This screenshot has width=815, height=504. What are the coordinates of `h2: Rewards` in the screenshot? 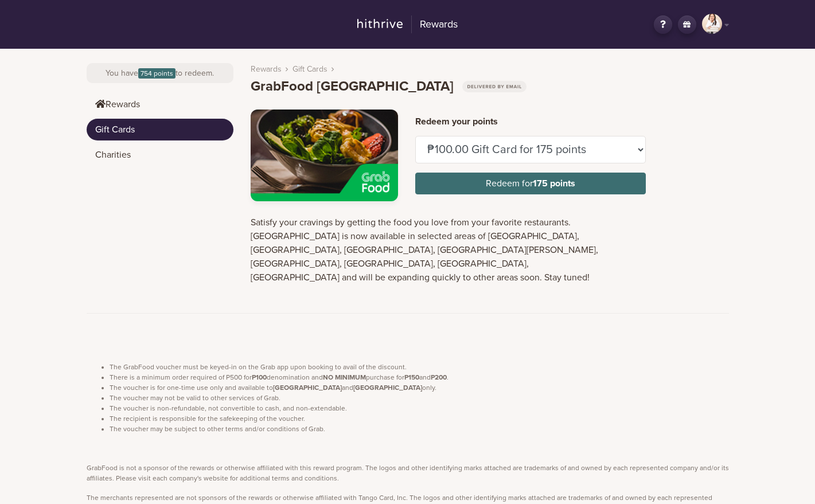 It's located at (435, 25).